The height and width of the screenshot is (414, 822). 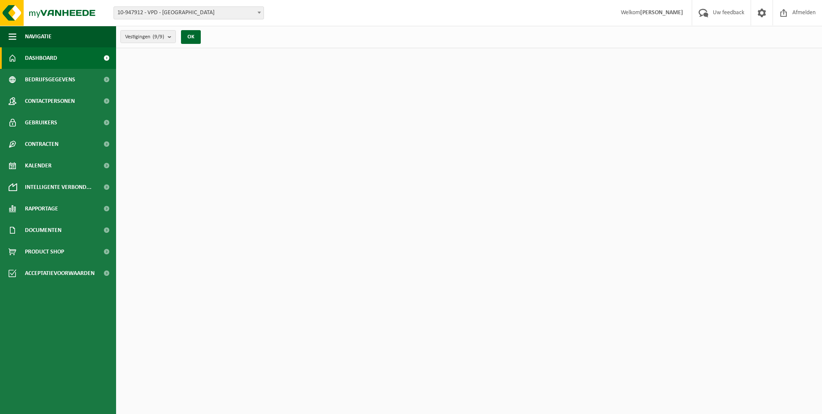 I want to click on button: OK, so click(x=191, y=37).